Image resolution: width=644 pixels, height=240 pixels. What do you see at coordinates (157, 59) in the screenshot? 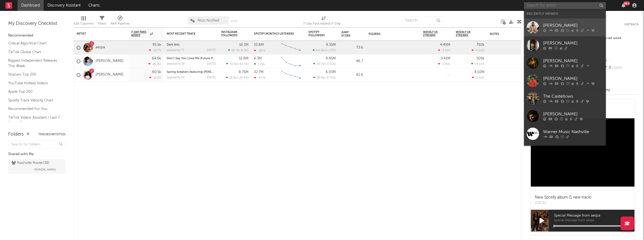
I see `div: 64.6k` at bounding box center [157, 59].